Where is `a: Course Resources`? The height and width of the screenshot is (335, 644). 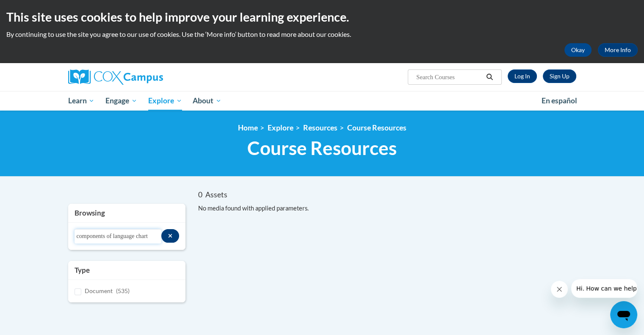 a: Course Resources is located at coordinates (377, 128).